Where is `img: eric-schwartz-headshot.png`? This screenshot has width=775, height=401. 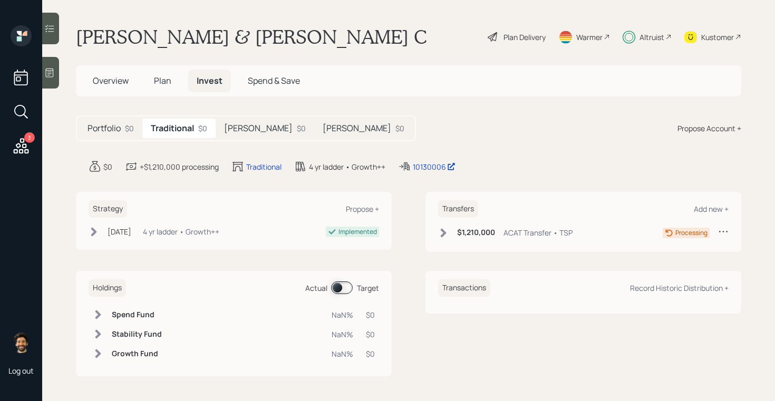
img: eric-schwartz-headshot.png is located at coordinates (21, 343).